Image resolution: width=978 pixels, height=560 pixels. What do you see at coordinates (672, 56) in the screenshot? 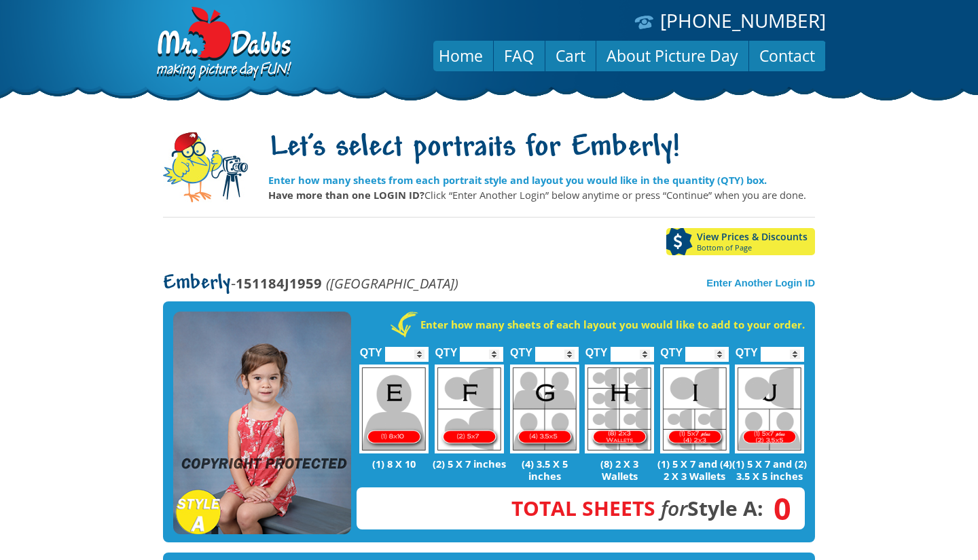
I see `a: About Picture Day` at bounding box center [672, 56].